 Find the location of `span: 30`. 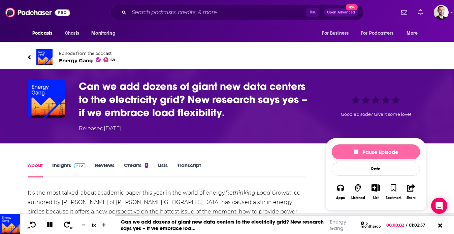

span: 30 is located at coordinates (71, 228).